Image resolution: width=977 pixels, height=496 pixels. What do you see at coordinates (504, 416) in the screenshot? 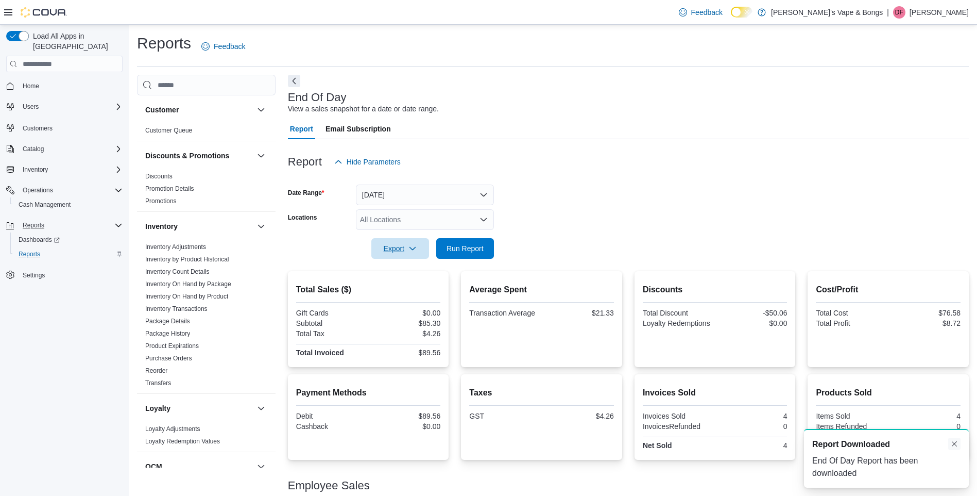
I see `div: GST` at bounding box center [504, 416].